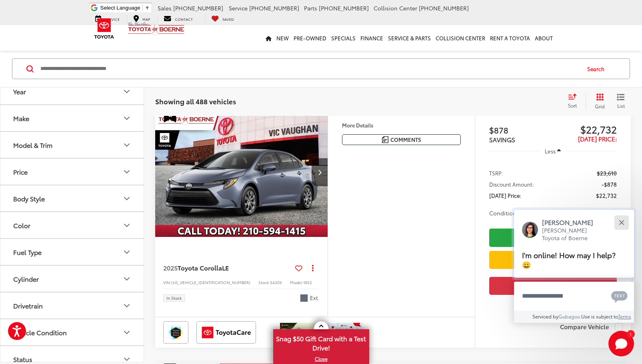  Describe the element at coordinates (607, 173) in the screenshot. I see `span: $23,610` at that location.